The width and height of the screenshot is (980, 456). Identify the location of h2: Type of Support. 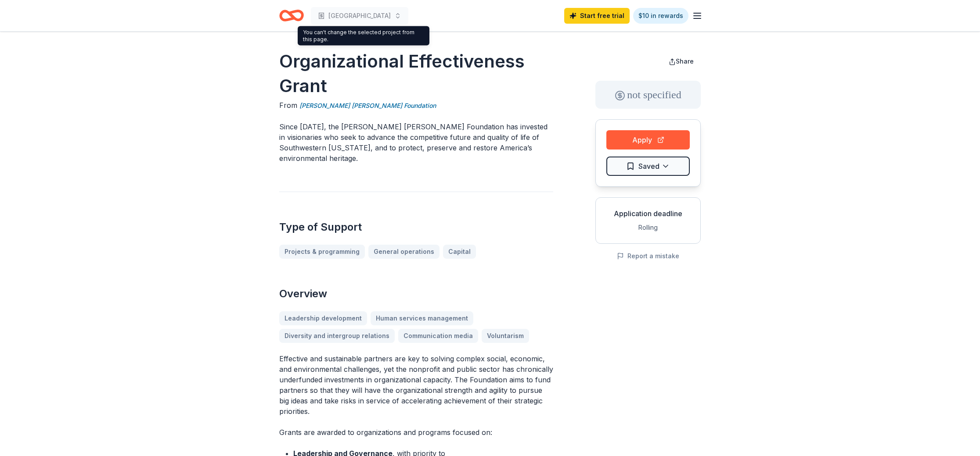
(416, 228).